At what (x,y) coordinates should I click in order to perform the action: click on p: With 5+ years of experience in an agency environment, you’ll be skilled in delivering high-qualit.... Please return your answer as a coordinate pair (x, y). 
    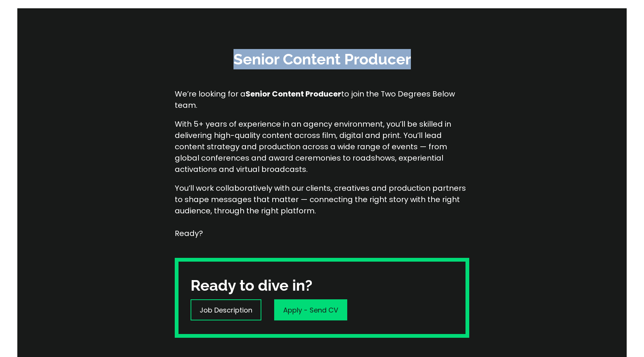
    Looking at the image, I should click on (322, 147).